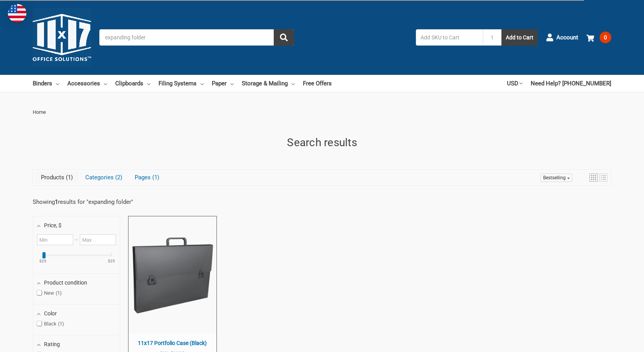  What do you see at coordinates (57, 202) in the screenshot?
I see `b: 1` at bounding box center [57, 202].